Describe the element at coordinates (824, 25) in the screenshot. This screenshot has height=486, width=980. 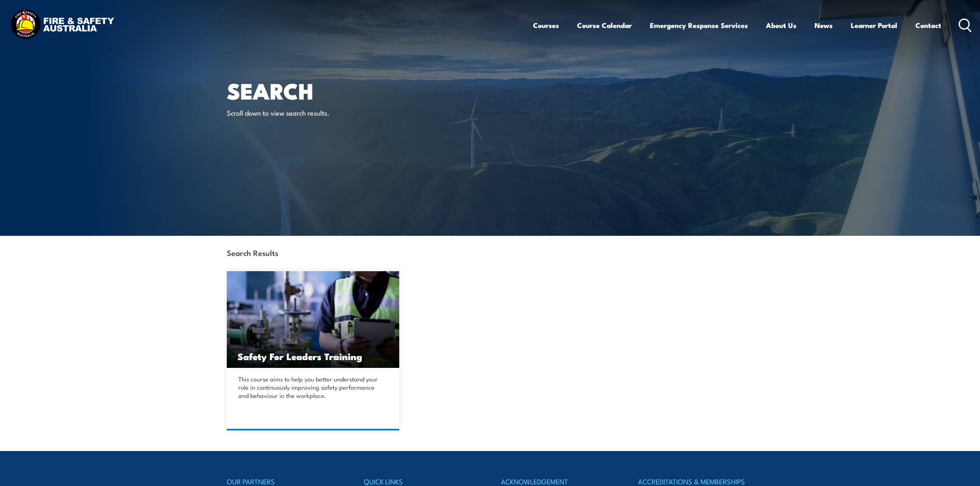
I see `a: News` at that location.